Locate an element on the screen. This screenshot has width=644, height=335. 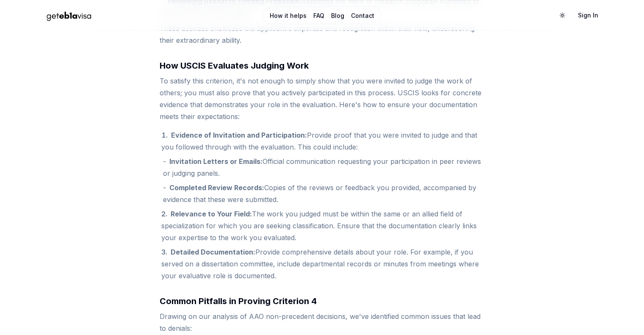
li: The work you judged must be within the same or an allied field of specialization for which you ar... is located at coordinates (323, 226).